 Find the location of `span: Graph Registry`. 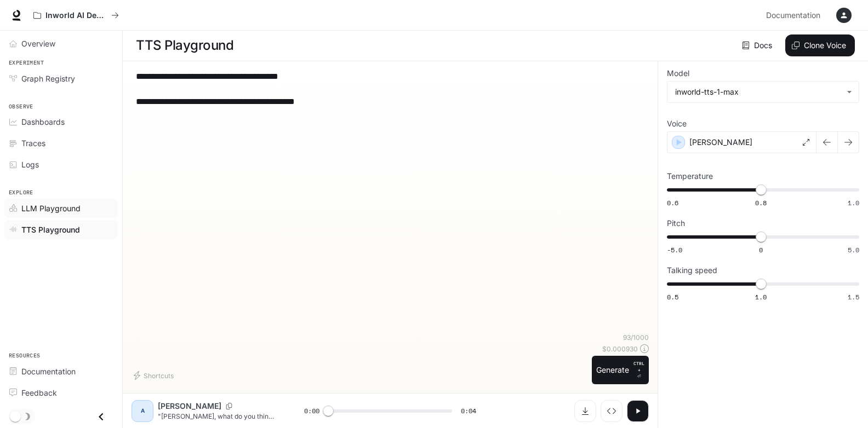

span: Graph Registry is located at coordinates (48, 79).